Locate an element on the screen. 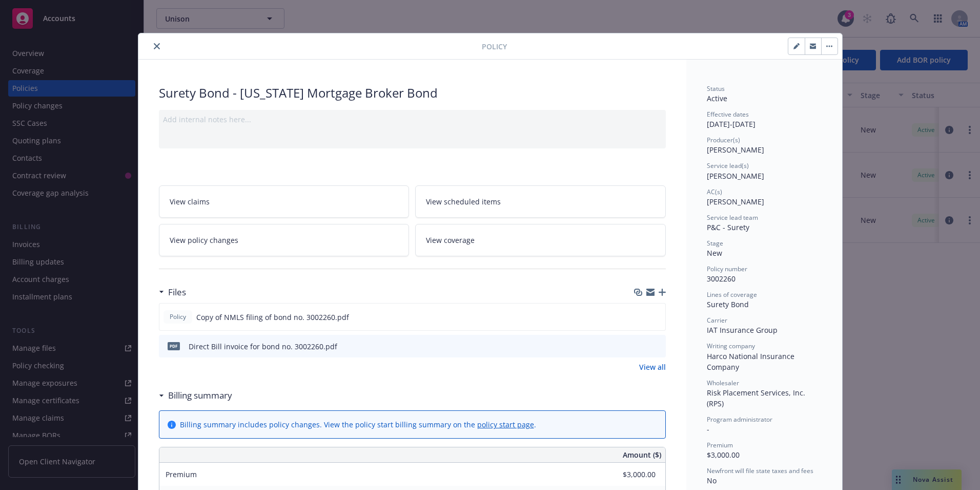  a: policy start page is located at coordinates (505, 424).